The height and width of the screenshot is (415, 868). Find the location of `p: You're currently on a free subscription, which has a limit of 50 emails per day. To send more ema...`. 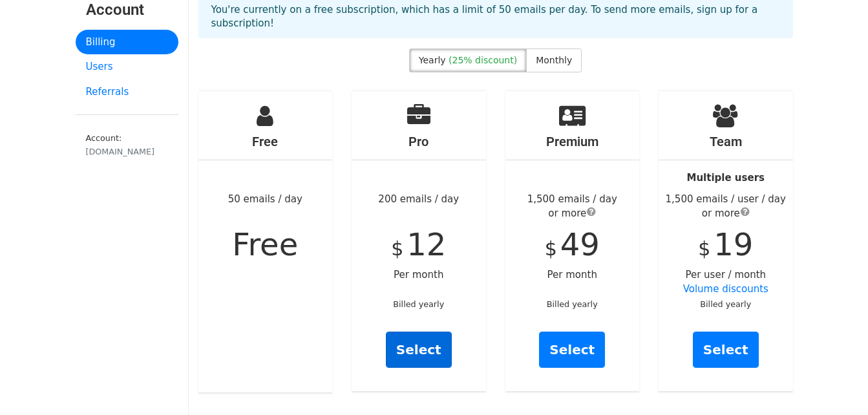

p: You're currently on a free subscription, which has a limit of 50 emails per day. To send more ema... is located at coordinates (495, 16).